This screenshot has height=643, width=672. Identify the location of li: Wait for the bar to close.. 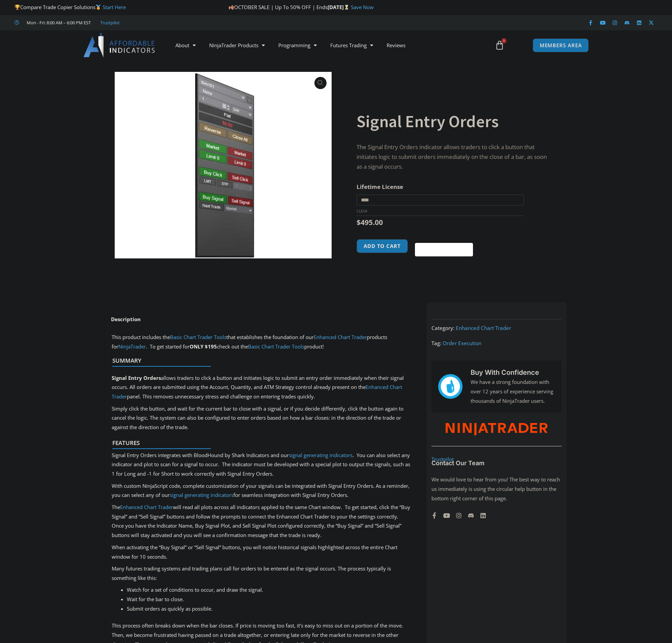
(270, 599).